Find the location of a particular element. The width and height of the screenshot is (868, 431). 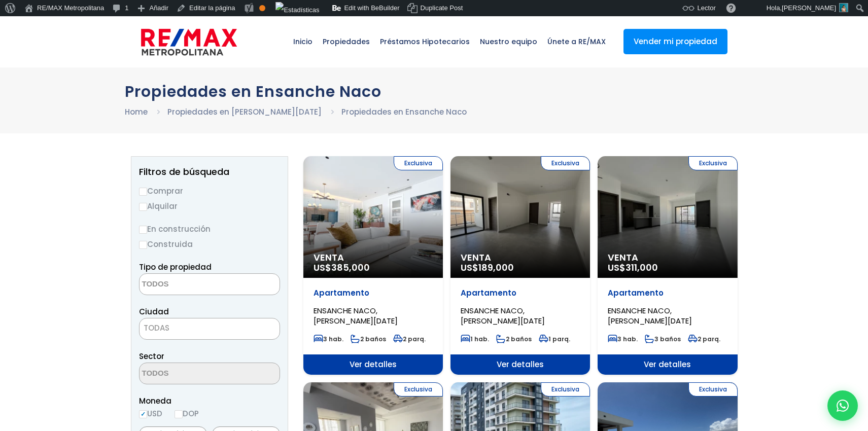

label: DOP is located at coordinates (187, 414).